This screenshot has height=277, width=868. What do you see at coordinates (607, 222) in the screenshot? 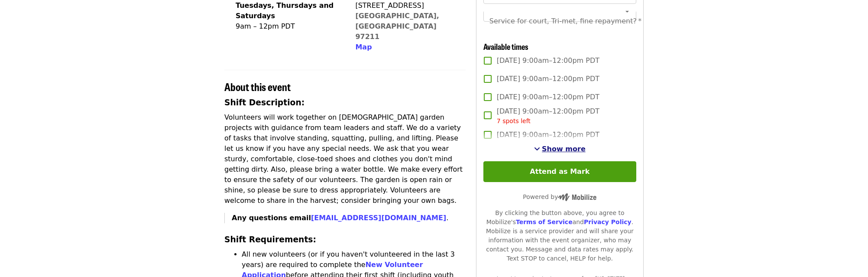
I see `a: Privacy Policy` at bounding box center [607, 222].